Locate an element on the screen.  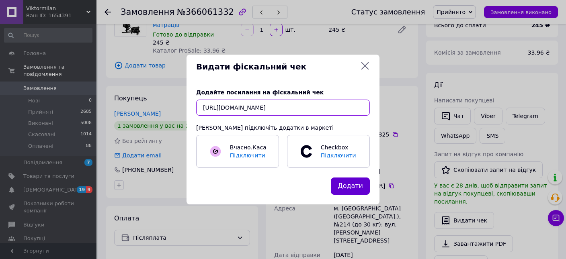
button: Додати is located at coordinates (350, 186).